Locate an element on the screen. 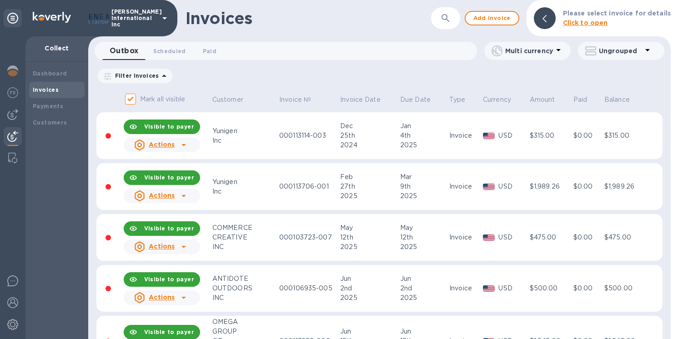  span: Currency is located at coordinates (503, 100).